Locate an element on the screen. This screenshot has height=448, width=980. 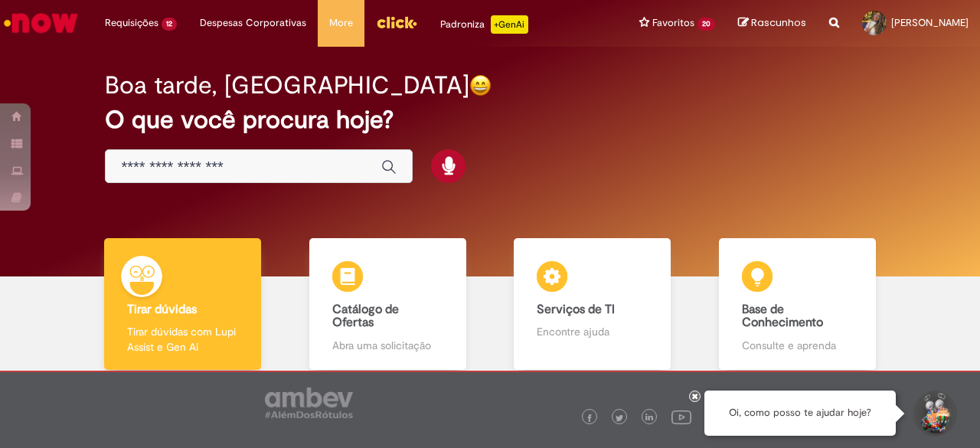
a: Tirar dúvidas Tirar dúvidas com Lupi Assist e Gen Ai is located at coordinates (183, 304).